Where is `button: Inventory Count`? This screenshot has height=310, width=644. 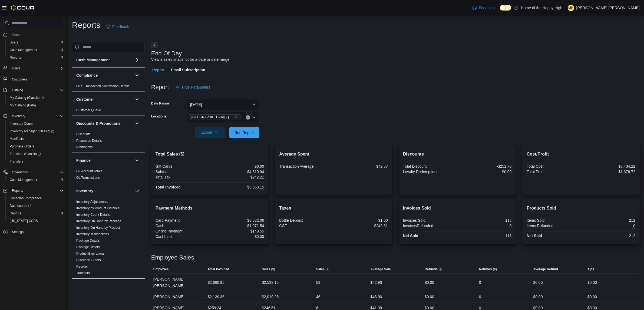 button: Inventory Count is located at coordinates (36, 124).